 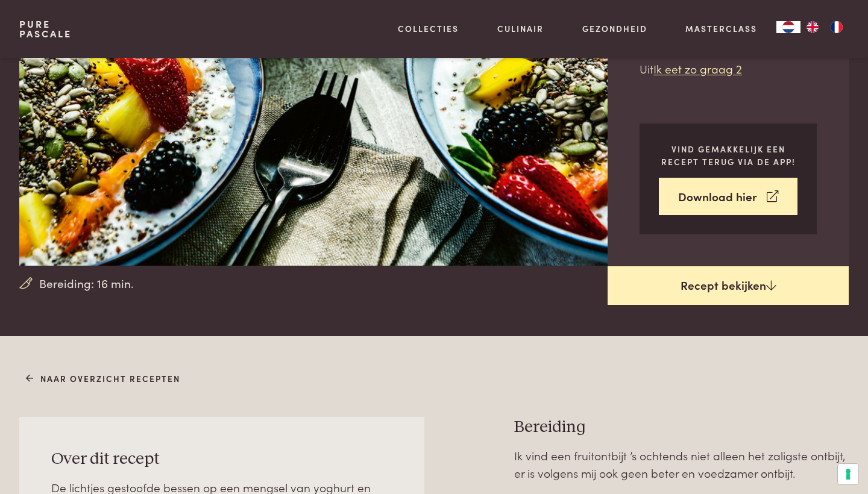 I want to click on a: Download hier, so click(x=728, y=196).